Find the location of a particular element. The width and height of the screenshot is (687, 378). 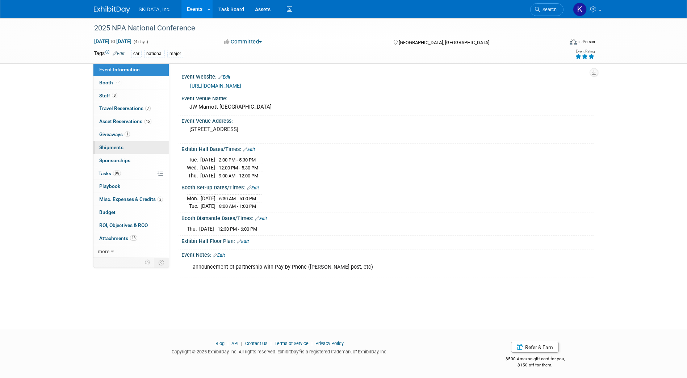

div: Booth Dismantle Dates/Times: is located at coordinates (387, 218).